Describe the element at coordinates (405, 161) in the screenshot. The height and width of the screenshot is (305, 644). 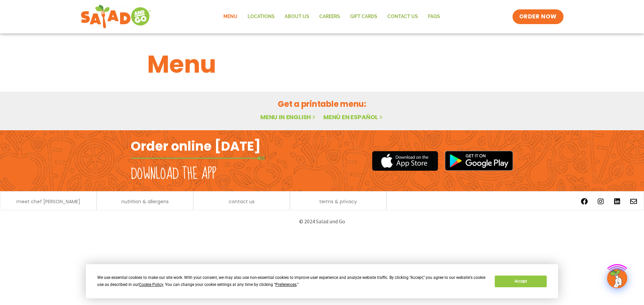
I see `img: appstore` at that location.